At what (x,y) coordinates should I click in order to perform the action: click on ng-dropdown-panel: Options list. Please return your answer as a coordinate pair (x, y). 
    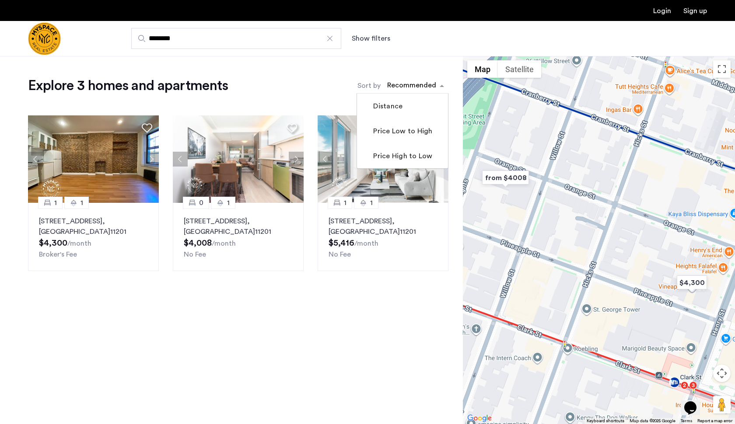
    Looking at the image, I should click on (403, 131).